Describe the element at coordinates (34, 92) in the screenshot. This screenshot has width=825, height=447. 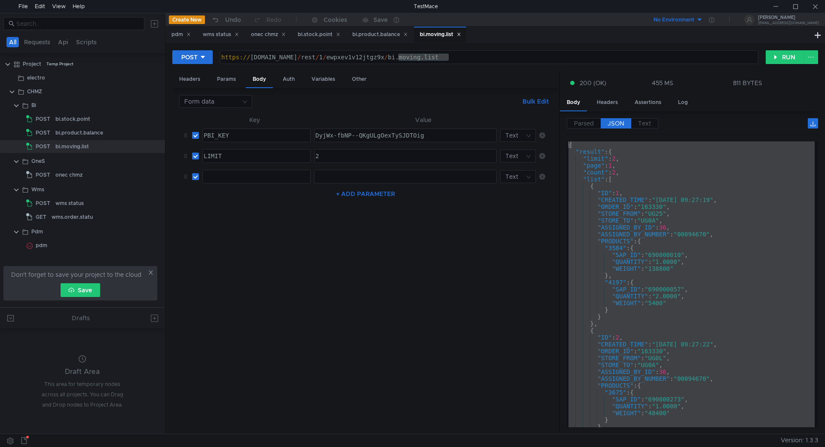
I see `div: CHMZ` at that location.